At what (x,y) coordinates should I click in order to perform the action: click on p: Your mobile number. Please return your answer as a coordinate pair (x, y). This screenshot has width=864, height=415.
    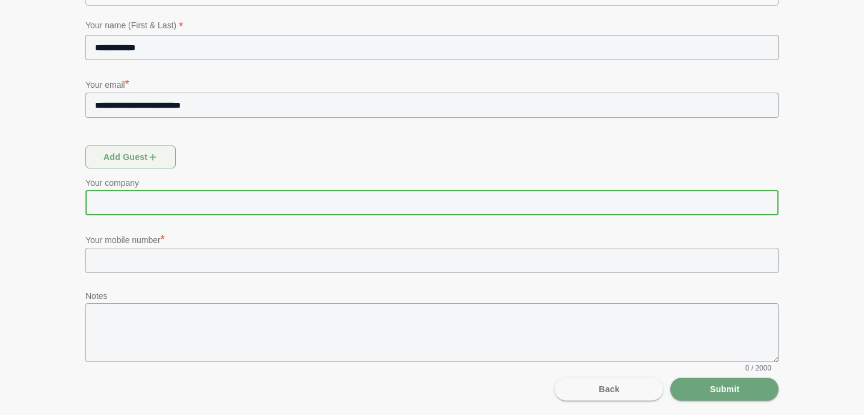
    Looking at the image, I should click on (432, 240).